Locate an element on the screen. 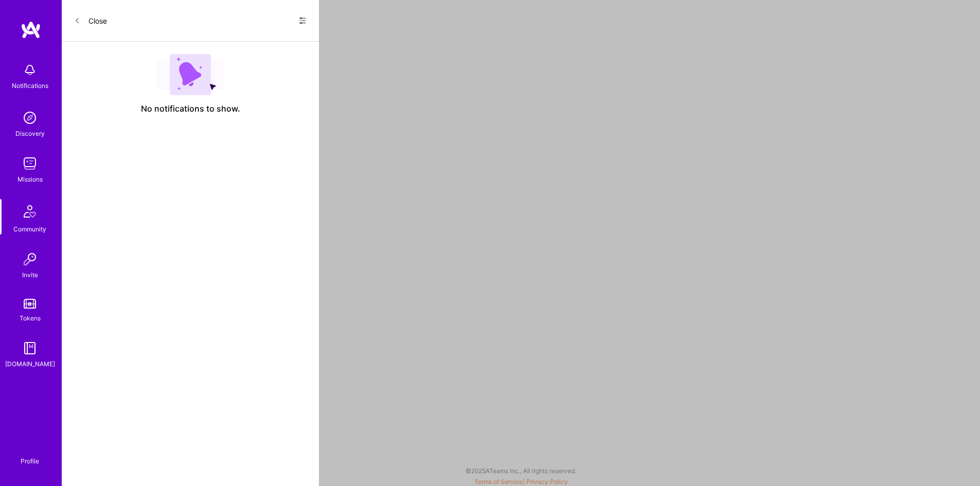  img: bell is located at coordinates (29, 70).